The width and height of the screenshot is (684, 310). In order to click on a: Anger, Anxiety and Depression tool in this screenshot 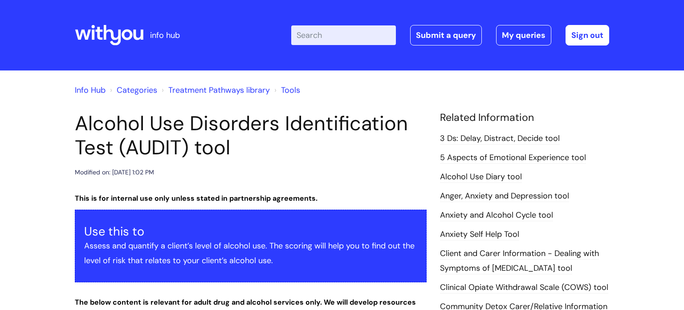, I will do `click(505, 196)`.